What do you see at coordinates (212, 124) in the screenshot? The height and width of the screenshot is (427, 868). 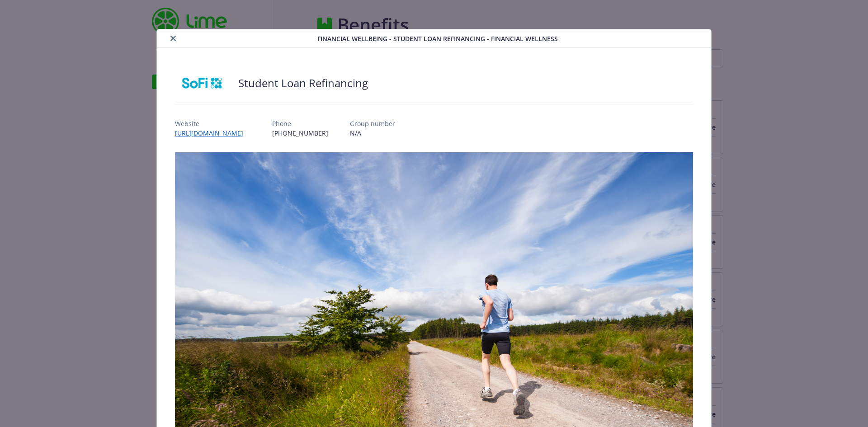 I see `p: Website` at bounding box center [212, 124].